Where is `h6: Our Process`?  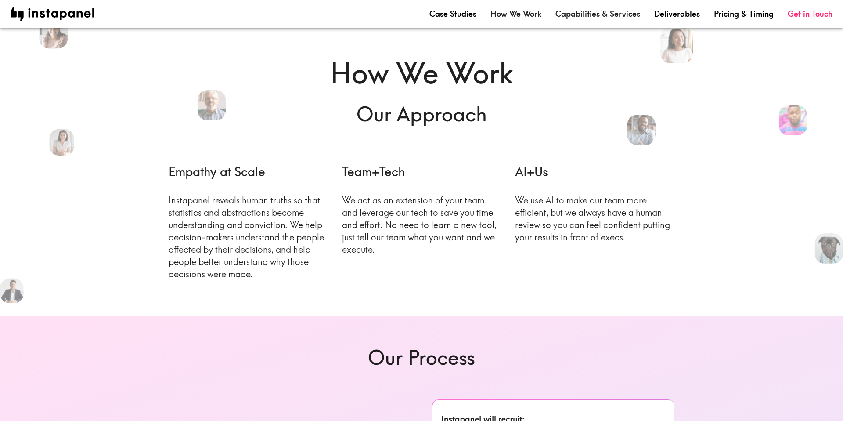 h6: Our Process is located at coordinates (421, 357).